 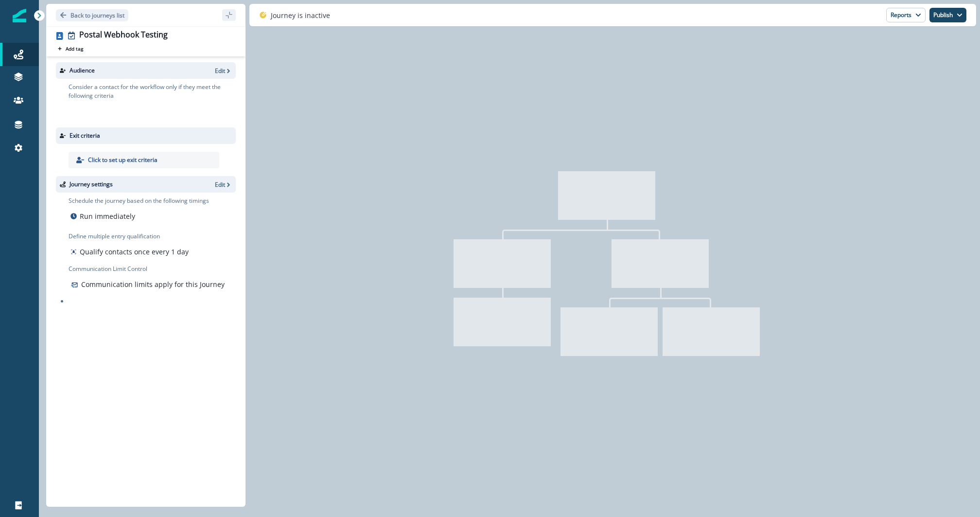 What do you see at coordinates (152, 91) in the screenshot?
I see `p: Consider a contact for the workflow only if they meet the following criteria` at bounding box center [152, 91].